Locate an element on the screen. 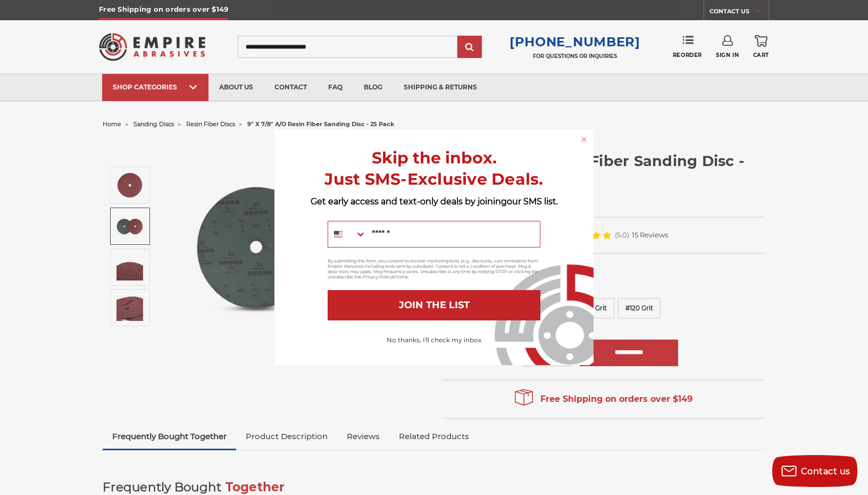 This screenshot has width=868, height=495. span: Just SMS-Exclusive Deals. is located at coordinates (433, 179).